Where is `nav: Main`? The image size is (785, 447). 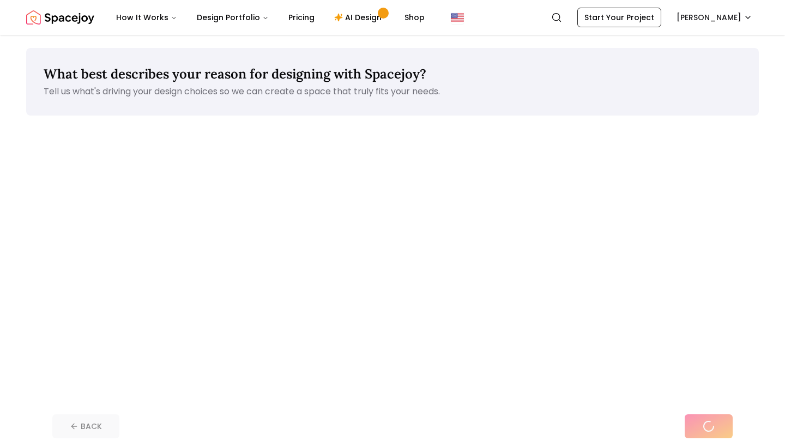
nav: Main is located at coordinates (270, 17).